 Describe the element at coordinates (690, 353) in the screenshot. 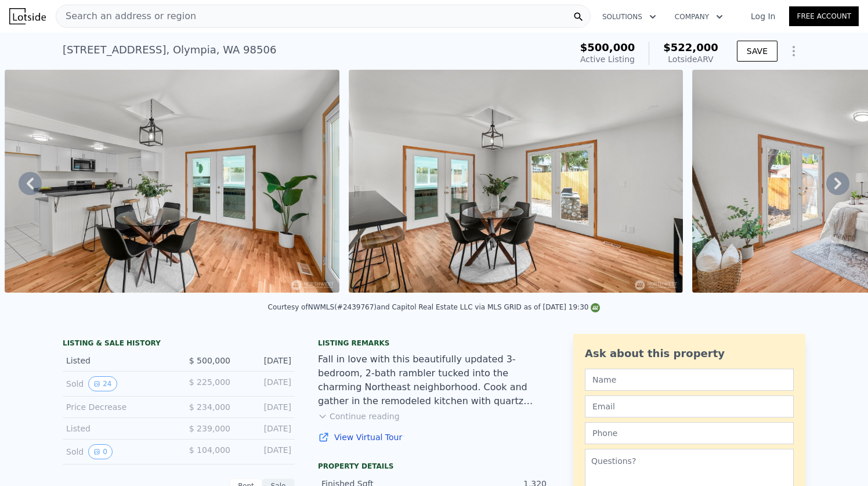

I see `div: Ask about this property` at that location.